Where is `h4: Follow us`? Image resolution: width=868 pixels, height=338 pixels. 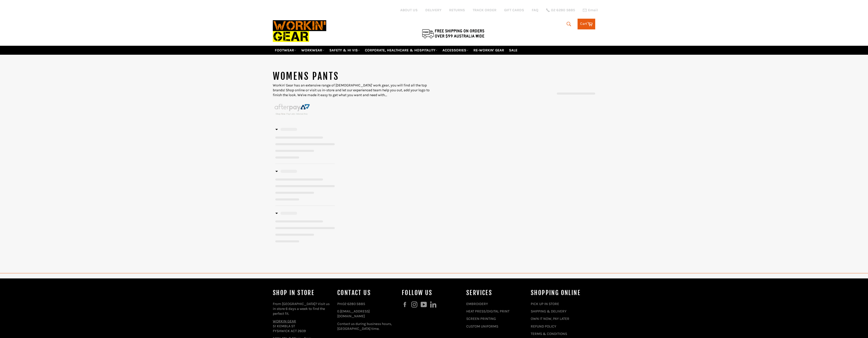 h4: Follow us is located at coordinates (432, 293).